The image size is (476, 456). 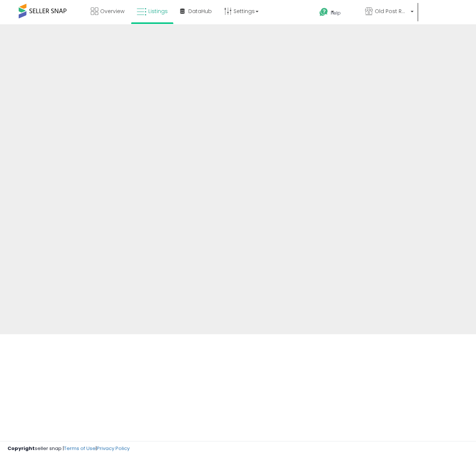 What do you see at coordinates (323, 12) in the screenshot?
I see `i: Get Help` at bounding box center [323, 12].